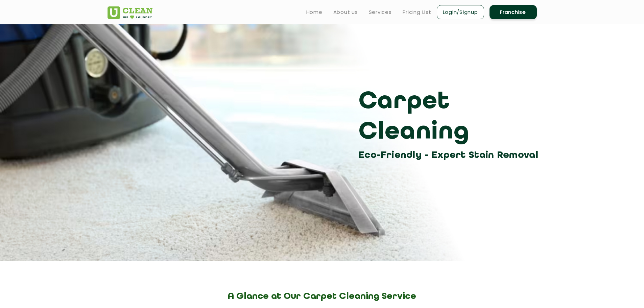  What do you see at coordinates (417, 12) in the screenshot?
I see `a: Pricing List` at bounding box center [417, 12].